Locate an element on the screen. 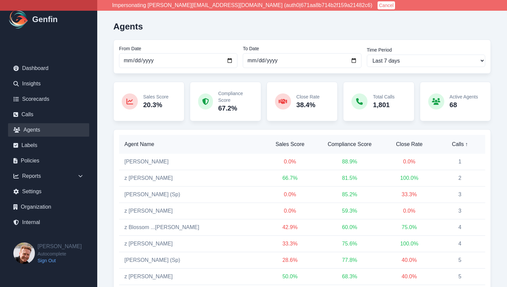  a: Organization is located at coordinates (49, 207).